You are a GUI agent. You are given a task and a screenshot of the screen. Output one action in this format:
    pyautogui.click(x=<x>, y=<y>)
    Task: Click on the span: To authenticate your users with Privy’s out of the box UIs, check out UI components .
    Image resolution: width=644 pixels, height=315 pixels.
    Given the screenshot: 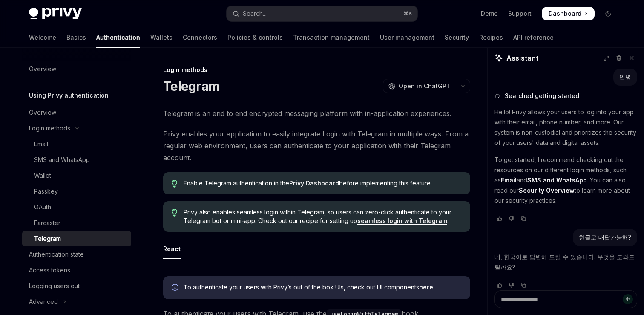 What is the action you would take?
    pyautogui.click(x=323, y=287)
    